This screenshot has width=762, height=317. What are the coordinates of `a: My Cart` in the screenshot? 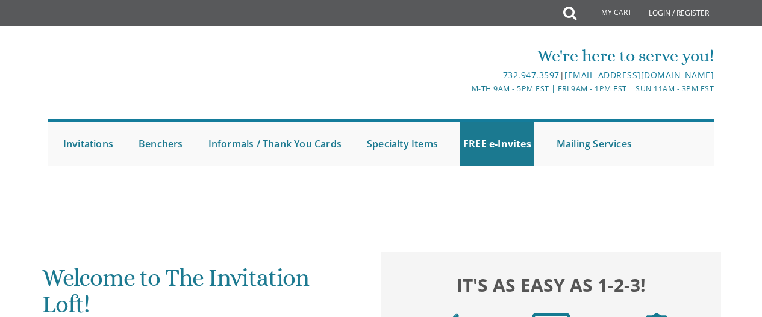 It's located at (608, 13).